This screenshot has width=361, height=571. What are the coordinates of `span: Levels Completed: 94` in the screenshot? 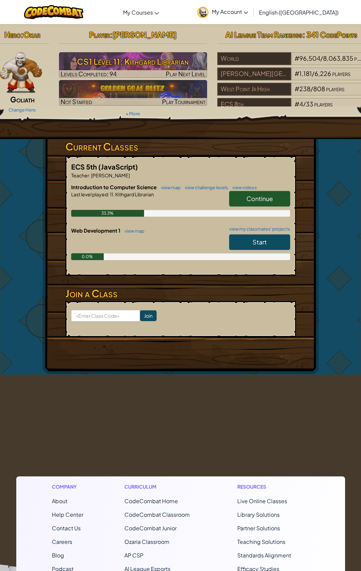 It's located at (89, 74).